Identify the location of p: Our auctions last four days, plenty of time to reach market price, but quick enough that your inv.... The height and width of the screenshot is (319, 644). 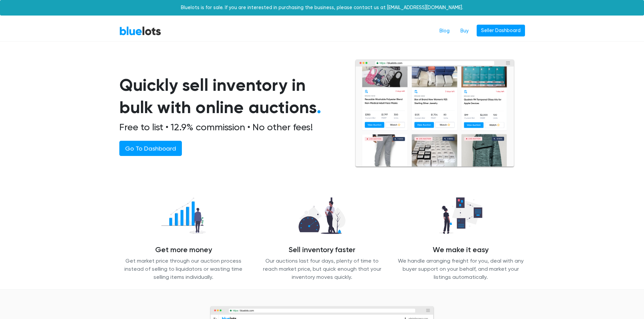
(323, 269).